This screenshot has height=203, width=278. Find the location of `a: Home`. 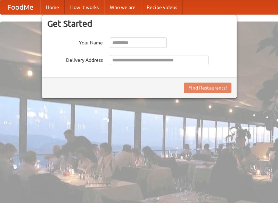

a: Home is located at coordinates (52, 7).